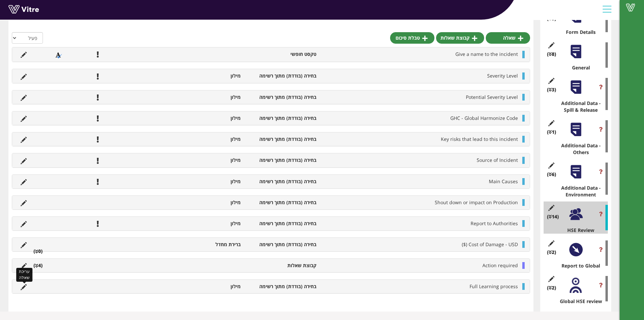  I want to click on span: GHC - Global Harmonize Code, so click(484, 118).